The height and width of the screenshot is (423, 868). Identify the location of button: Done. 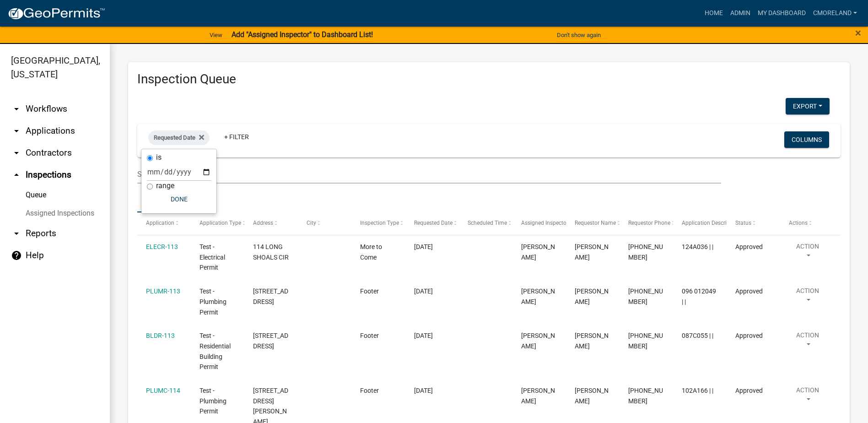
(179, 199).